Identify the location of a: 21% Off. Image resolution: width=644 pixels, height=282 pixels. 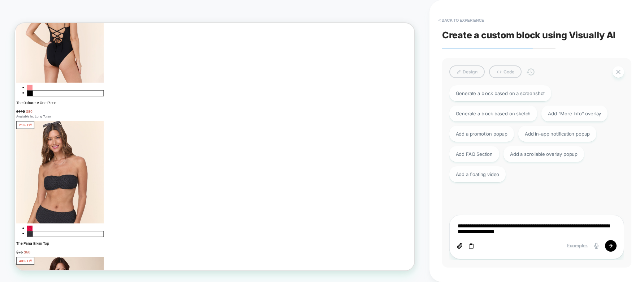
(59, 265).